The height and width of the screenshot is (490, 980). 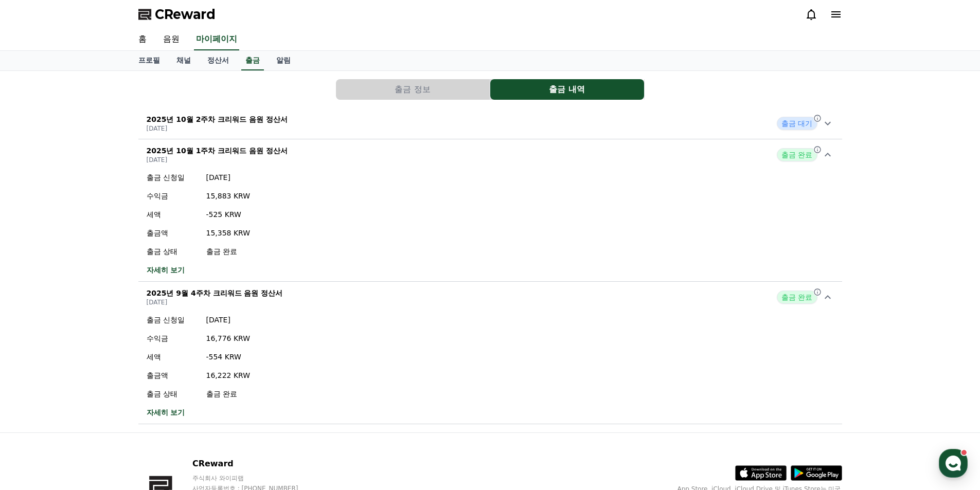 I want to click on p: 2025년 10월 2주차 크리워드 음원 정산서, so click(x=217, y=120).